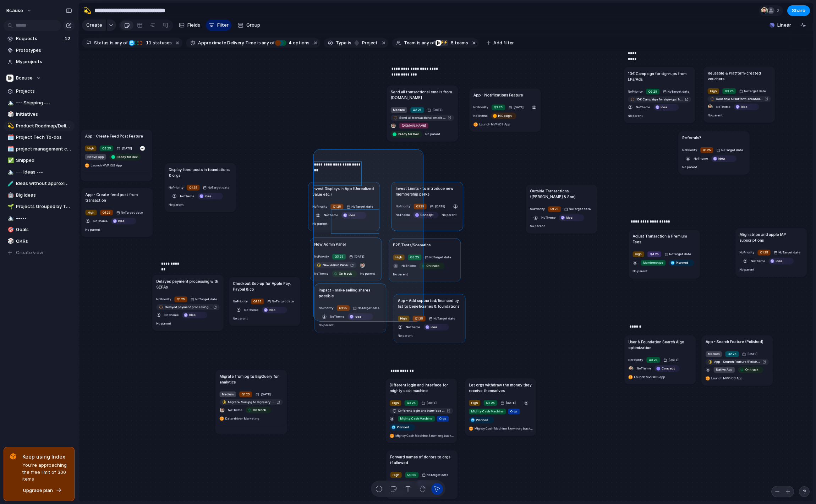 The image size is (816, 504). I want to click on button: isany of, so click(266, 43).